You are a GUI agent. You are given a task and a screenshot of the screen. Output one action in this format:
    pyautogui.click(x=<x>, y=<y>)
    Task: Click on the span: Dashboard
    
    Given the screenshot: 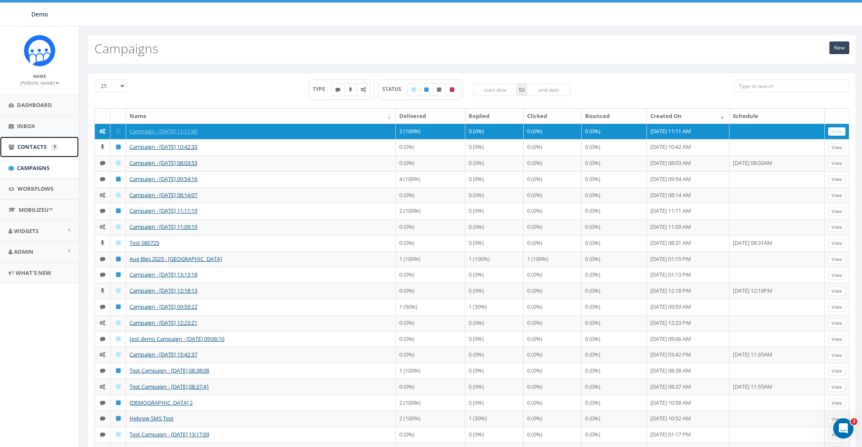 What is the action you would take?
    pyautogui.click(x=34, y=105)
    